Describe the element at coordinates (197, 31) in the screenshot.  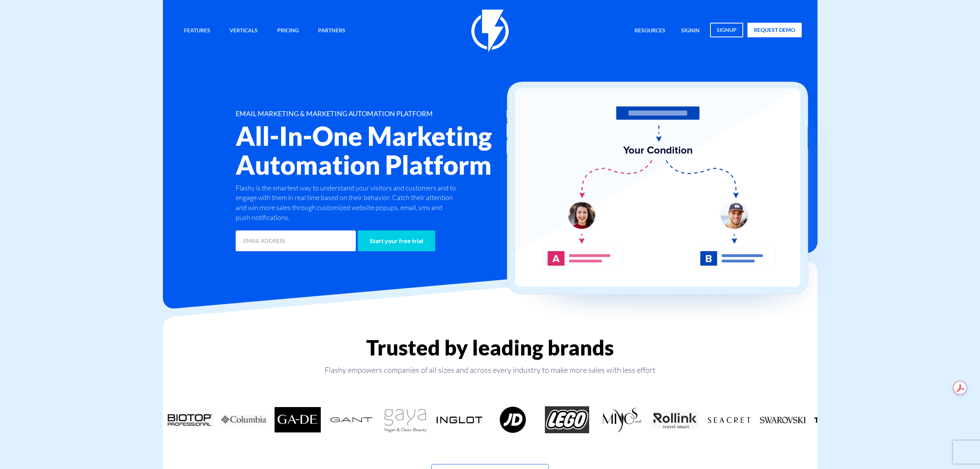
I see `a: Features` at that location.